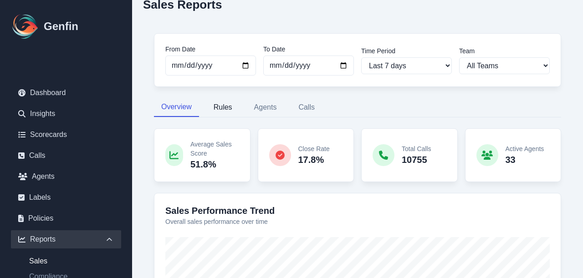  What do you see at coordinates (66, 93) in the screenshot?
I see `a: Dashboard` at bounding box center [66, 93].